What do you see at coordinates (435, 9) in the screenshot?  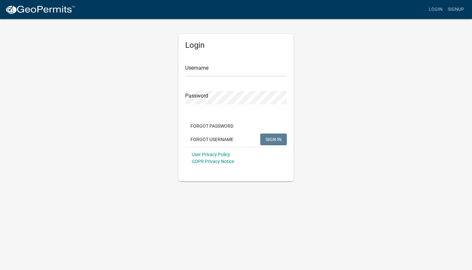 I see `a: Login` at bounding box center [435, 9].